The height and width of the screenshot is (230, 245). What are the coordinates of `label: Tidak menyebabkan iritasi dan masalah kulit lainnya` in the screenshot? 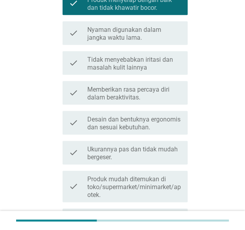 It's located at (134, 64).